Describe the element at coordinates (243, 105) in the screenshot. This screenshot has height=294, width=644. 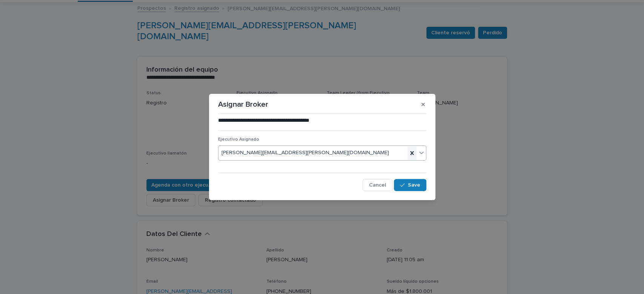
I see `p: Asignar Broker` at that location.